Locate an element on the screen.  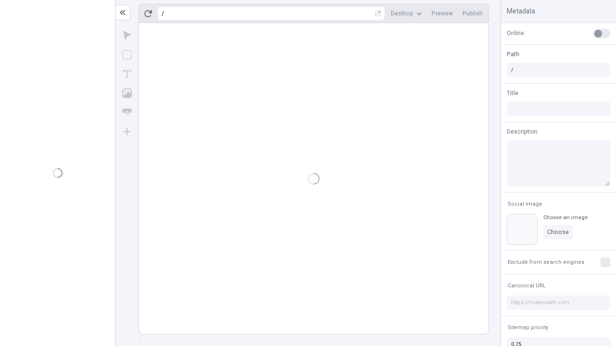
span: Description is located at coordinates (522, 132).